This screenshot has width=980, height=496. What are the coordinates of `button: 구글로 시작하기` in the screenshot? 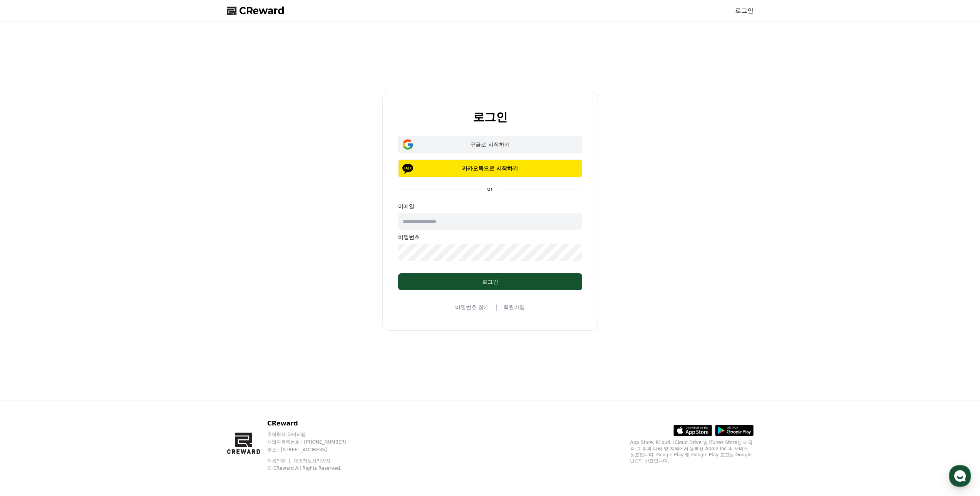 It's located at (490, 145).